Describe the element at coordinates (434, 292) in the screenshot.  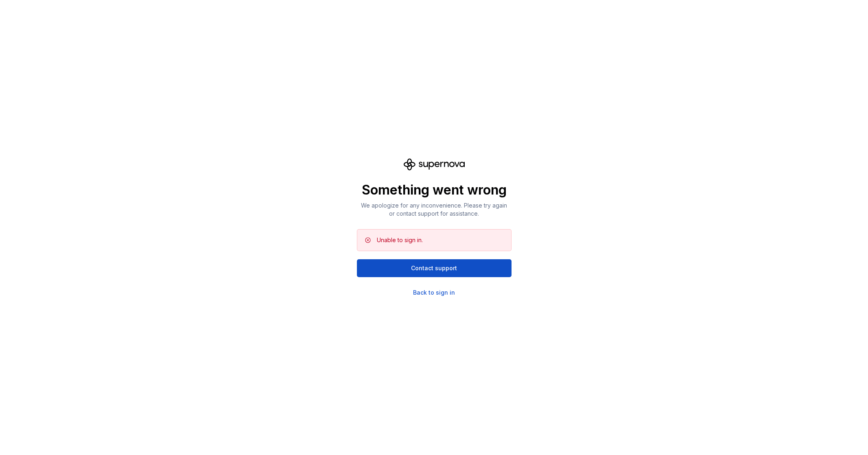
I see `a: Back to sign in` at that location.